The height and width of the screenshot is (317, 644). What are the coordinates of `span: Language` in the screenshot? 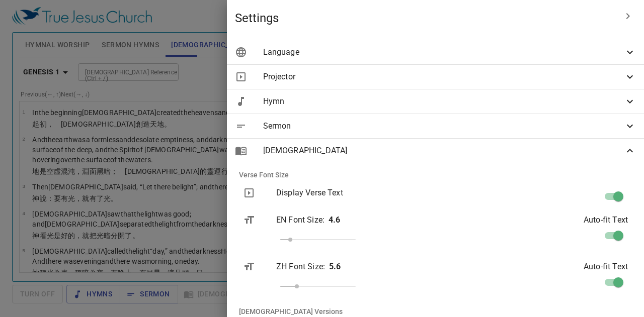 It's located at (443, 52).